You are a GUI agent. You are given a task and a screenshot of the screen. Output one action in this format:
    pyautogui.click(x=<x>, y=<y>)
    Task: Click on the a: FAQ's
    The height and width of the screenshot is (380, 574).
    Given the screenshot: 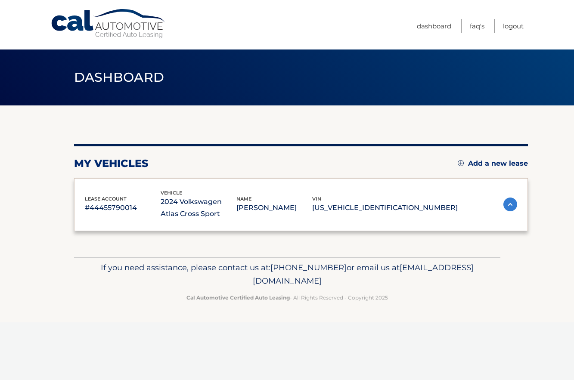 What is the action you would take?
    pyautogui.click(x=477, y=26)
    